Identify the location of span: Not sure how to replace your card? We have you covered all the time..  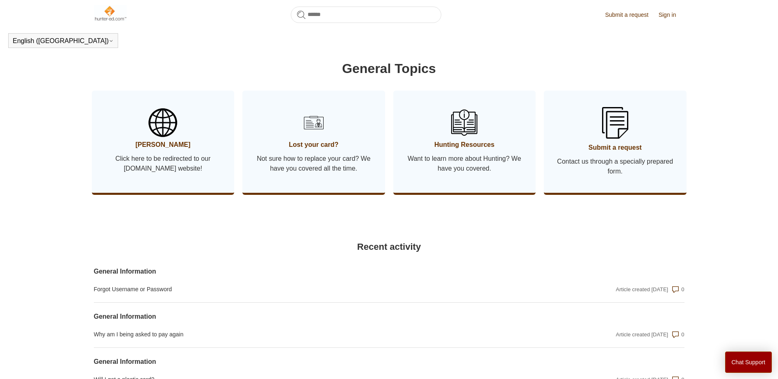
(314, 164).